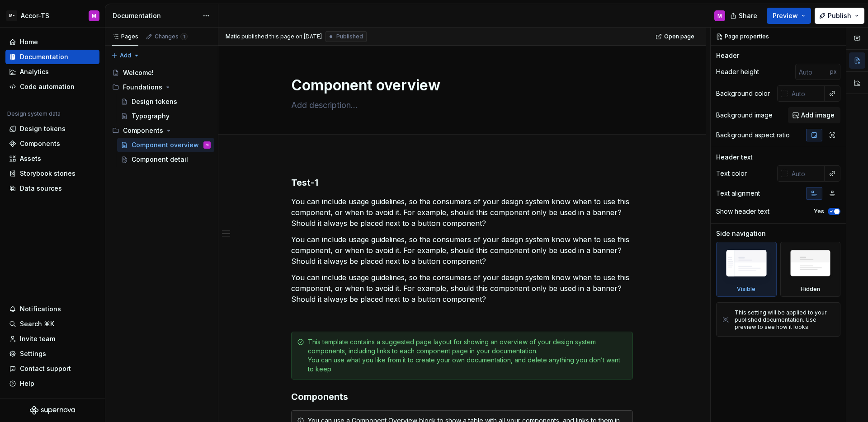  Describe the element at coordinates (53, 57) in the screenshot. I see `a: Documentation` at that location.